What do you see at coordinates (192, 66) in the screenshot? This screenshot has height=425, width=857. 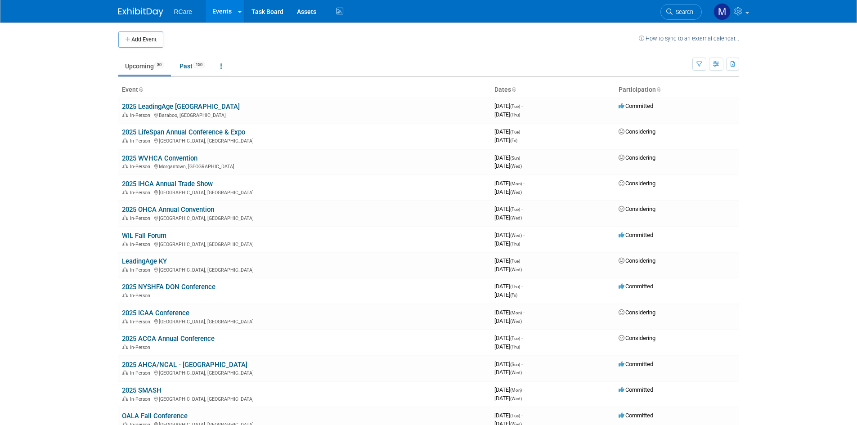 I see `a: Past150` at bounding box center [192, 66].